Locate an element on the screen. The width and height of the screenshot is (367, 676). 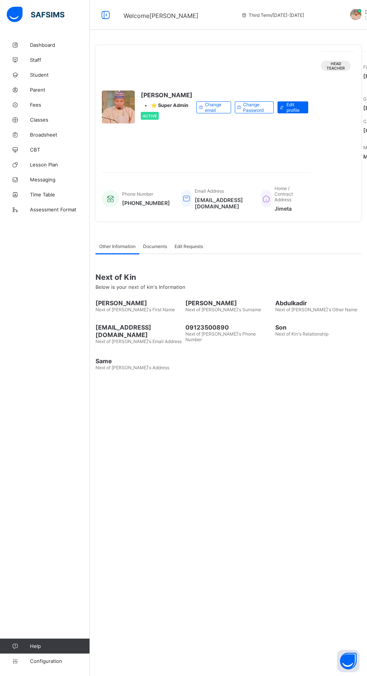
span: Documents is located at coordinates (155, 246).